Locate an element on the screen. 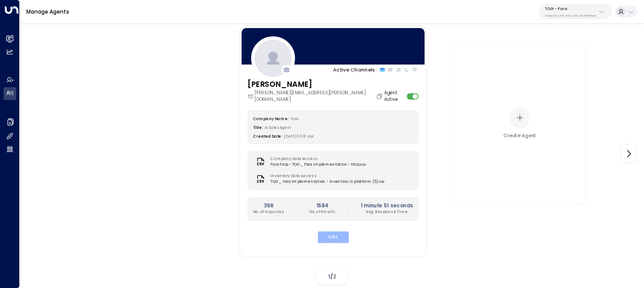 This screenshot has height=288, width=644. p: No. of Emails is located at coordinates (322, 213).